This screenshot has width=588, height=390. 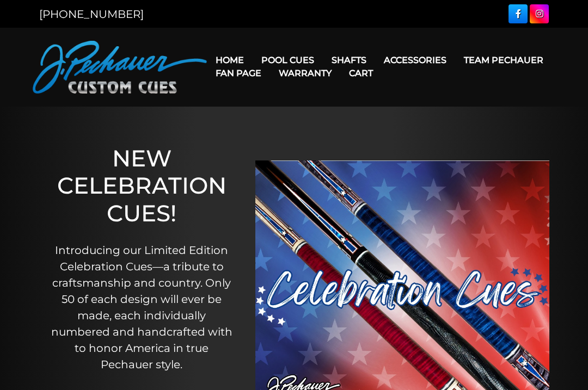 I want to click on h1: NEW CELEBRATION CUES!, so click(x=142, y=185).